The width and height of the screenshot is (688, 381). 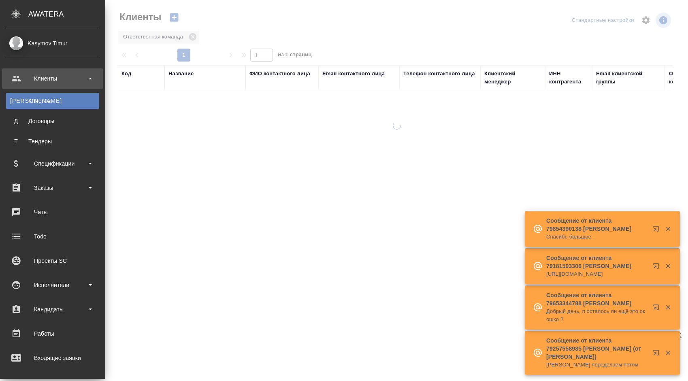 What do you see at coordinates (53, 358) in the screenshot?
I see `div: Входящие заявки` at bounding box center [53, 358].